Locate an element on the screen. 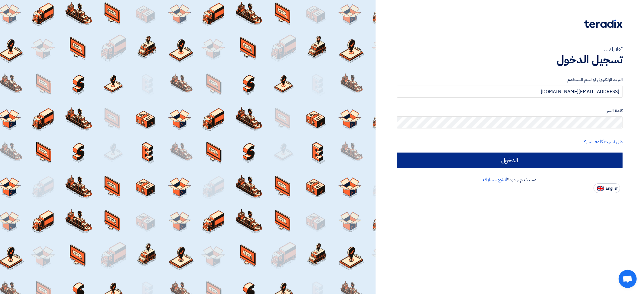 The height and width of the screenshot is (294, 644). label: كلمة السر is located at coordinates (509, 111).